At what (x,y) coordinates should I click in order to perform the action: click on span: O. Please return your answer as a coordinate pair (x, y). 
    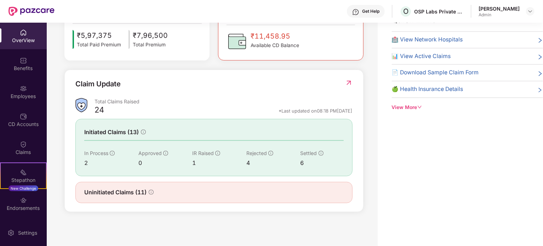
    Looking at the image, I should click on (405, 11).